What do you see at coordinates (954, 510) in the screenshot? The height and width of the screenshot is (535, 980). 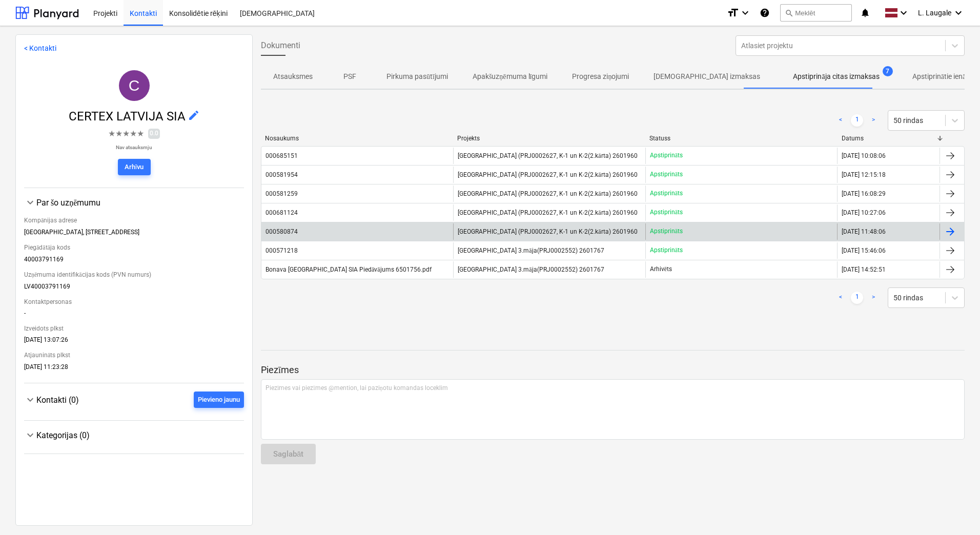 I see `div: Chat Widget` at bounding box center [954, 510].